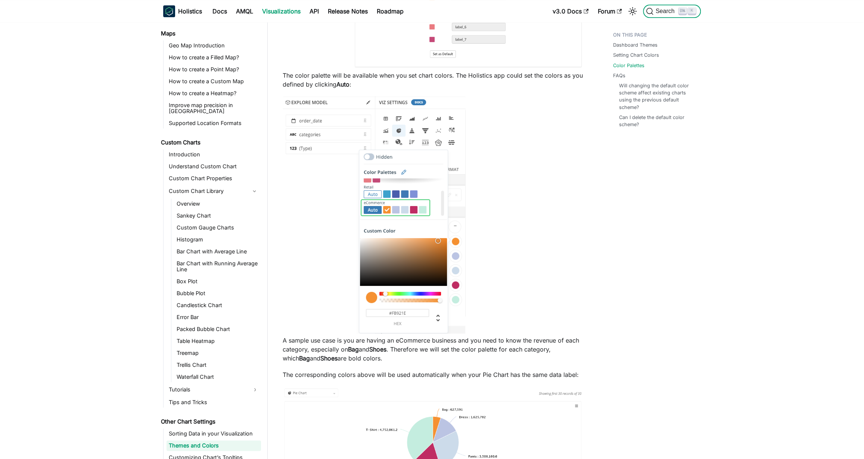 The image size is (864, 459). Describe the element at coordinates (218, 266) in the screenshot. I see `a: Bar Chart with Running Average Line` at that location.